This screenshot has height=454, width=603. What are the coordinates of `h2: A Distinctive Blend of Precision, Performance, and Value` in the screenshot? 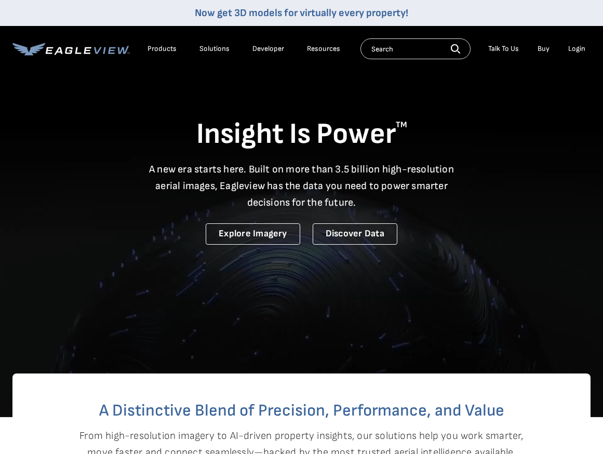 It's located at (301, 410).